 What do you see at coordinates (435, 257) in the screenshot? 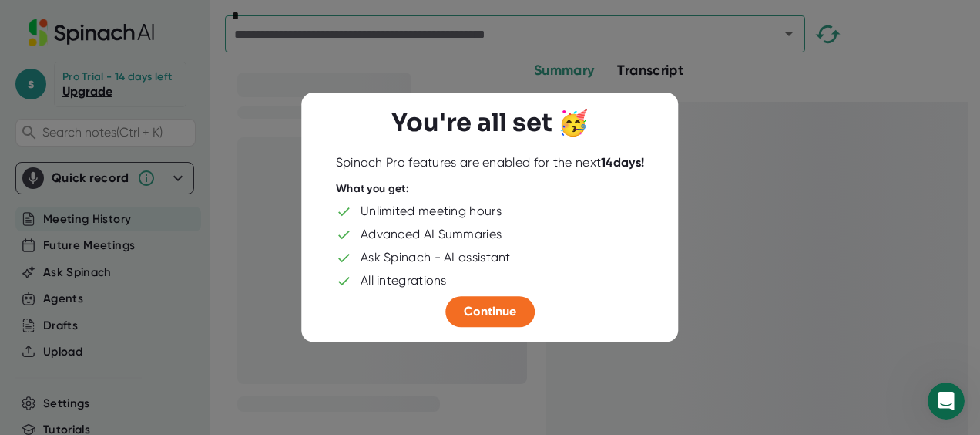
I see `div: Ask Spinach - AI assistant` at bounding box center [435, 257].